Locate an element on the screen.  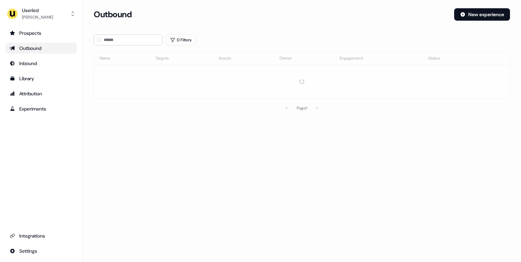
a: Go to prospects is located at coordinates (41, 33).